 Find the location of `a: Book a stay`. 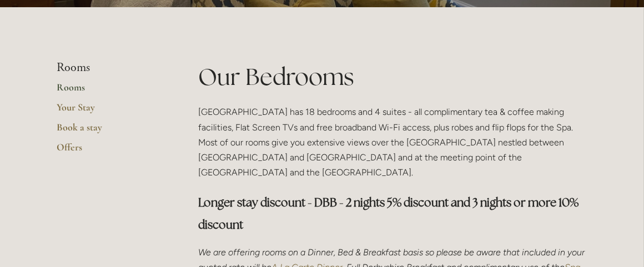

a: Book a stay is located at coordinates (109, 131).